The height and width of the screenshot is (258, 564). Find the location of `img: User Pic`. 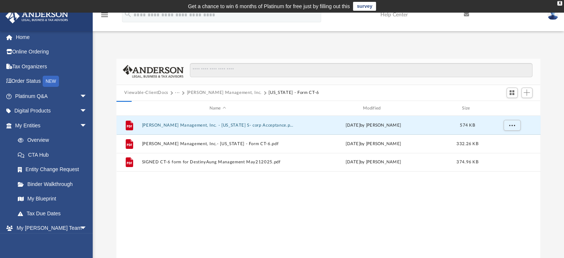

img: User Pic is located at coordinates (553, 14).